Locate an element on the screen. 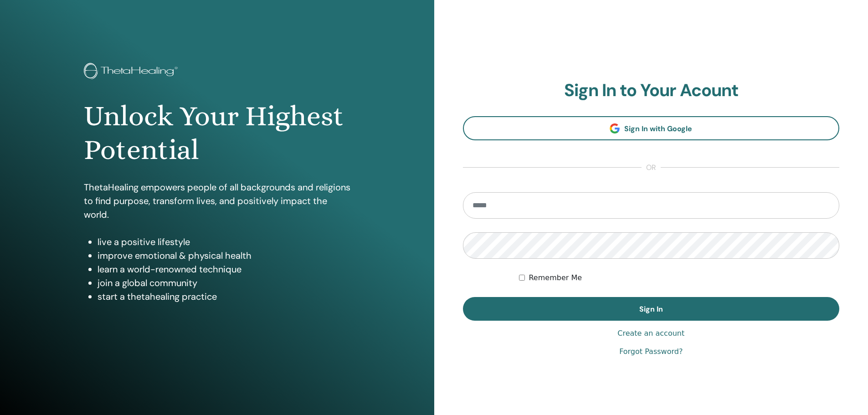 This screenshot has width=868, height=415. li: live a positive lifestyle is located at coordinates (224, 242).